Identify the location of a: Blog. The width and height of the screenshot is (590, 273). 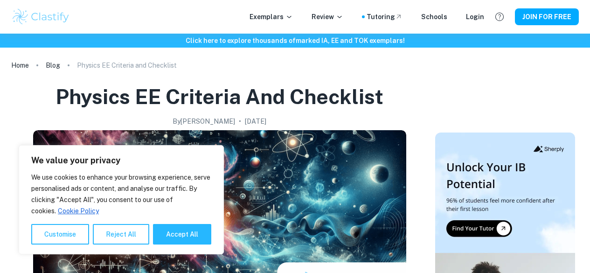
(53, 65).